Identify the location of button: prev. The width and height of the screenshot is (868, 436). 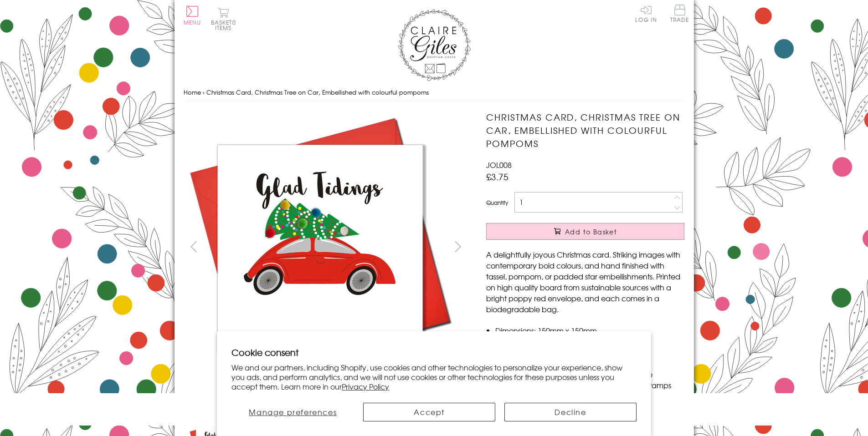
(194, 247).